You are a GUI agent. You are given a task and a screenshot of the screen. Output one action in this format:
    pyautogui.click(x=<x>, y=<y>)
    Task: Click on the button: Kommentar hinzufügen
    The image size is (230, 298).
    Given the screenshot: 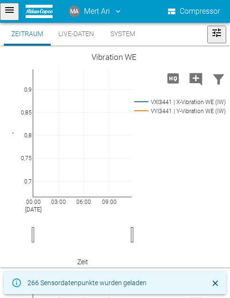 What is the action you would take?
    pyautogui.click(x=196, y=78)
    